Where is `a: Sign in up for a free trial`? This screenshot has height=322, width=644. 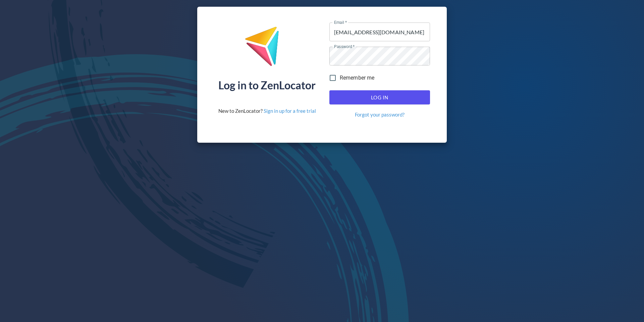
a: Sign in up for a free trial is located at coordinates (290, 111).